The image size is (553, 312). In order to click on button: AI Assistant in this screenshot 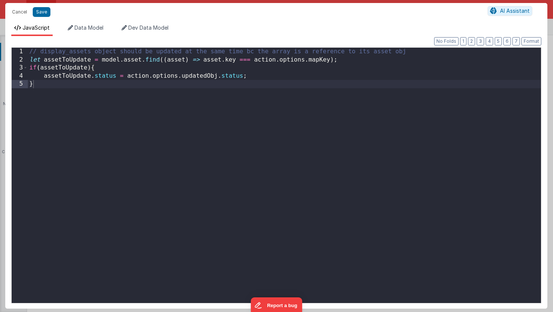, I will do `click(509, 11)`.